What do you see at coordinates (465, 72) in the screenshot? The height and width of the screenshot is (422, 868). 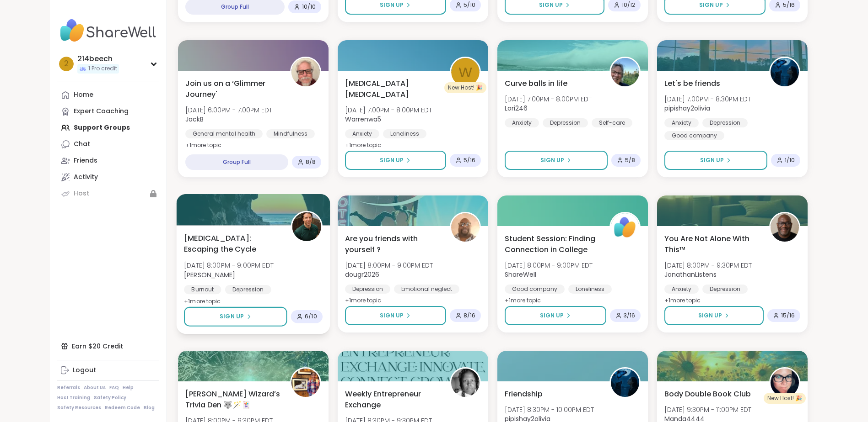 I see `span: W` at bounding box center [465, 72].